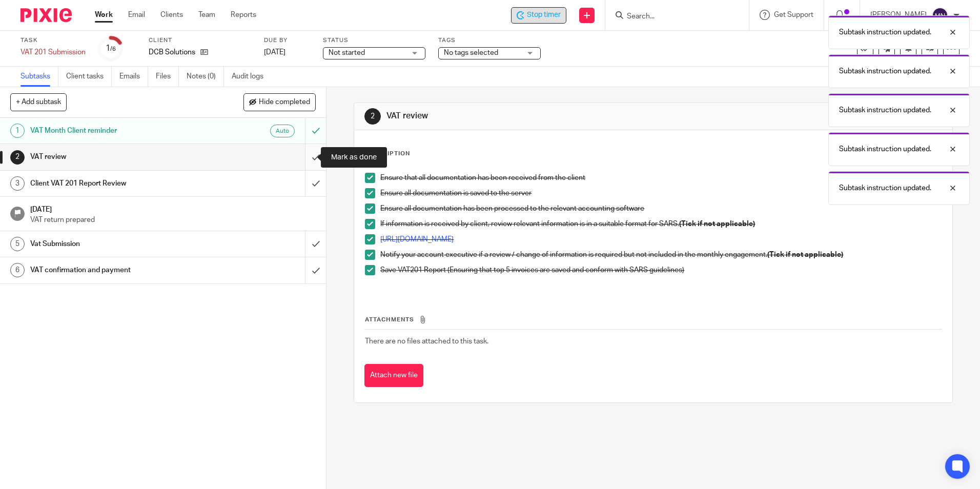 This screenshot has width=980, height=489. What do you see at coordinates (660, 209) in the screenshot?
I see `p: Ensure all documentation has been processed to the relevant accounting software` at bounding box center [660, 209].